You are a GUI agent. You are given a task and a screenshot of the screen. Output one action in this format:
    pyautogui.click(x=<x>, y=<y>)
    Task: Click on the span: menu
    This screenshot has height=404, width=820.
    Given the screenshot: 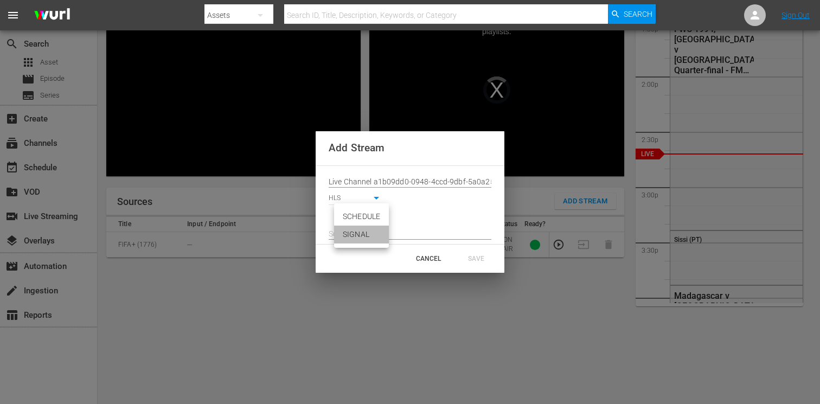 What is the action you would take?
    pyautogui.click(x=13, y=15)
    